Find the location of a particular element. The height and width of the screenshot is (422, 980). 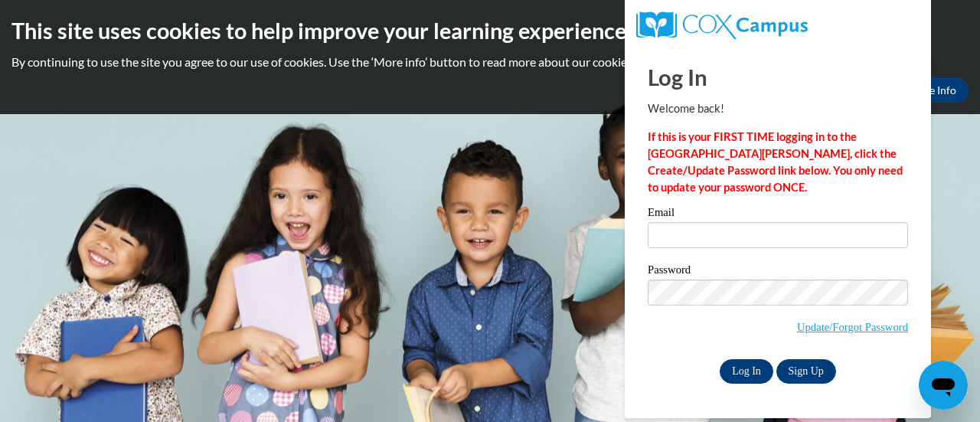

a: More Info is located at coordinates (933, 90).